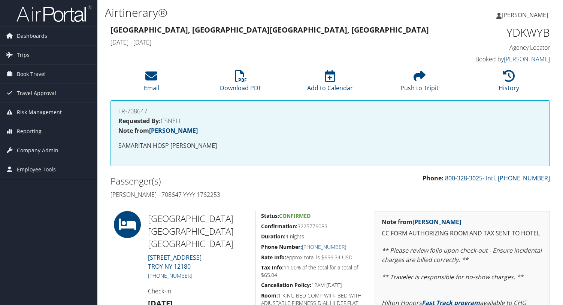  What do you see at coordinates (39, 112) in the screenshot?
I see `span: Risk Management` at bounding box center [39, 112].